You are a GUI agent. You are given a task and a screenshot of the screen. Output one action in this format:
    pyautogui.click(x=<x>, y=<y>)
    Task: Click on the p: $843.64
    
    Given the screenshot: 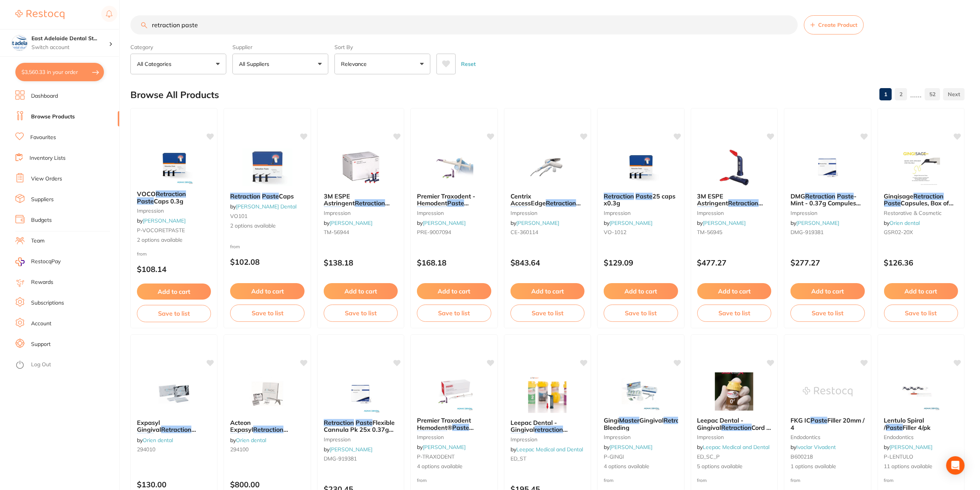 What is the action you would take?
    pyautogui.click(x=547, y=263)
    